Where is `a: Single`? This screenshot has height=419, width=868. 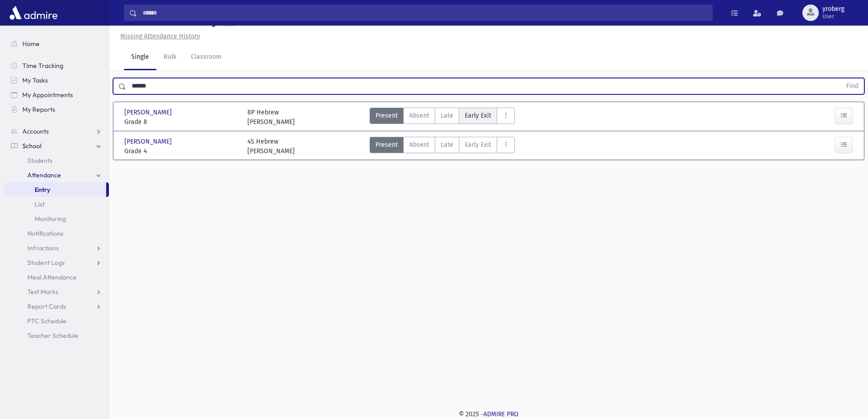 a: Single is located at coordinates (140, 57).